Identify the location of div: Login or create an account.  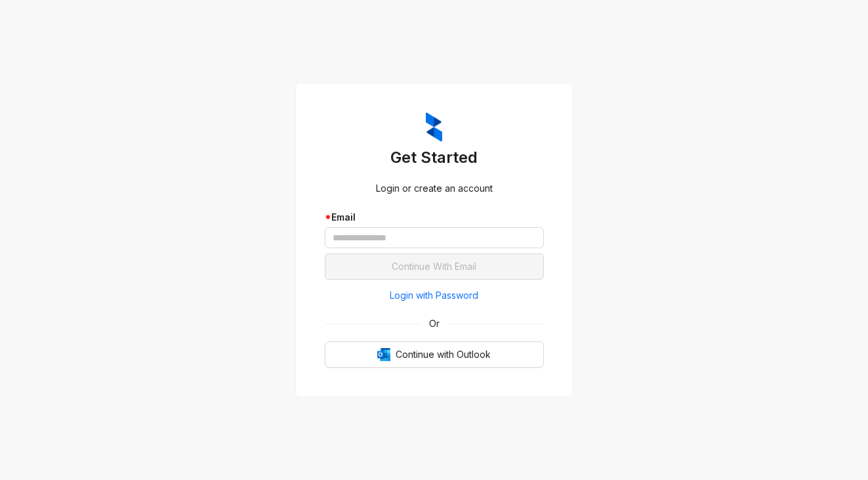
(434, 188).